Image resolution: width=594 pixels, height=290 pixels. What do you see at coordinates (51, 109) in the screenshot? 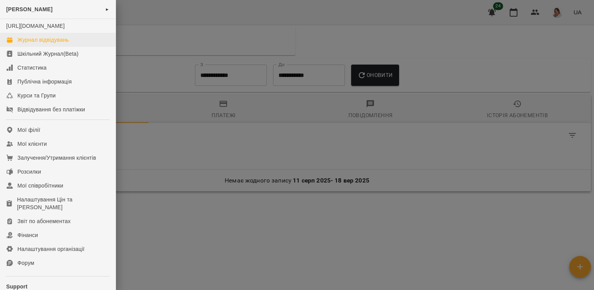
I see `div: Відвідування без платіжки` at bounding box center [51, 109].